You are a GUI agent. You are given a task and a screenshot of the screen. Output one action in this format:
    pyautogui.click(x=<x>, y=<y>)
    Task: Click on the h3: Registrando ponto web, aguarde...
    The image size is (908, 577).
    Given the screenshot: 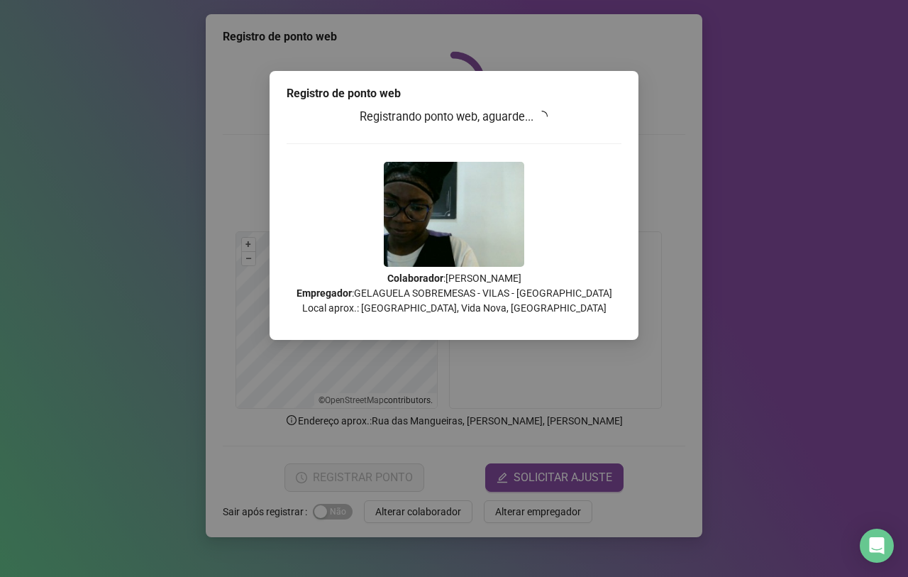 What is the action you would take?
    pyautogui.click(x=454, y=117)
    